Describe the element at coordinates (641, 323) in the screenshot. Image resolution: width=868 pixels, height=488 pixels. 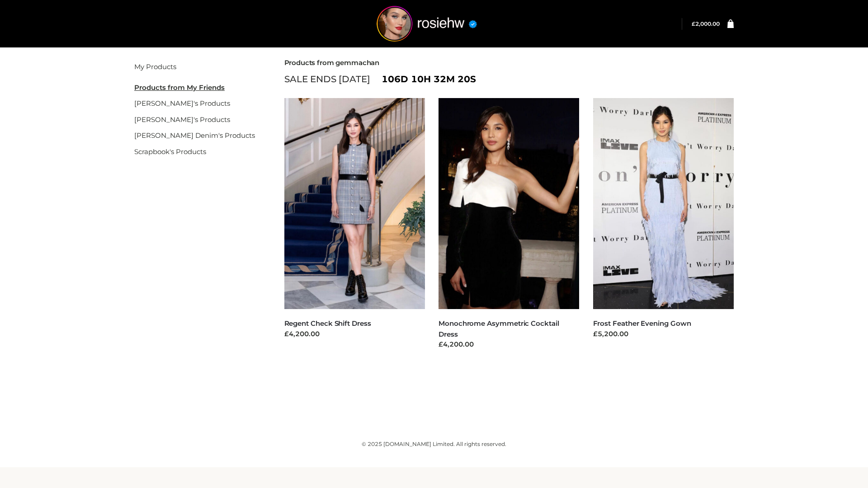
I see `a: Frost Feather Evening Gown` at that location.